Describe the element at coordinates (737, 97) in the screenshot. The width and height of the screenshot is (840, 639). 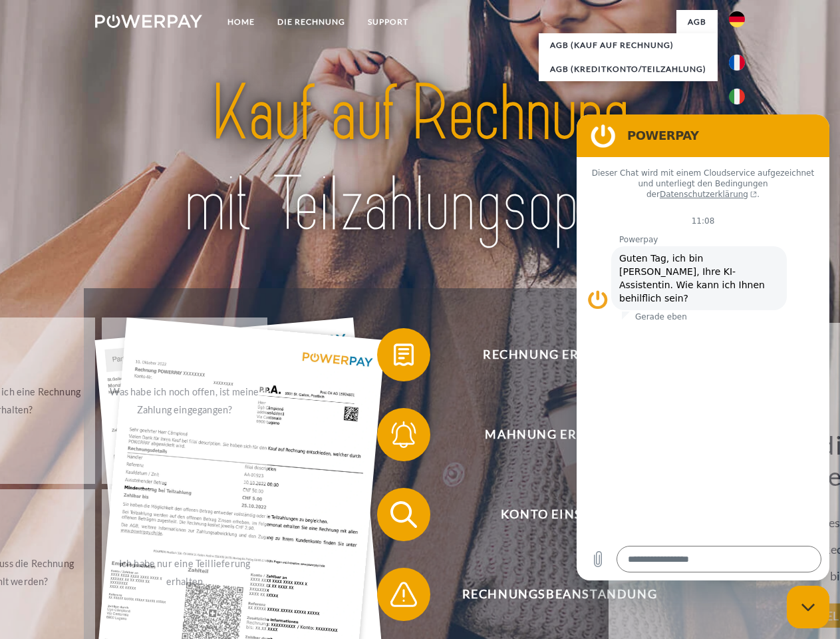
I see `img: it` at that location.